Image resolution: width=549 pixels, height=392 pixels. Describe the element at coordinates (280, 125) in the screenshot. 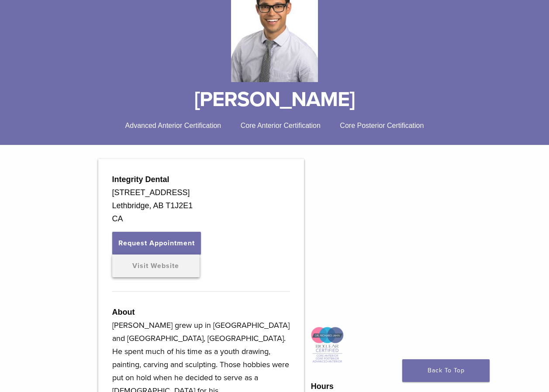

I see `span: Core Anterior Certification` at that location.